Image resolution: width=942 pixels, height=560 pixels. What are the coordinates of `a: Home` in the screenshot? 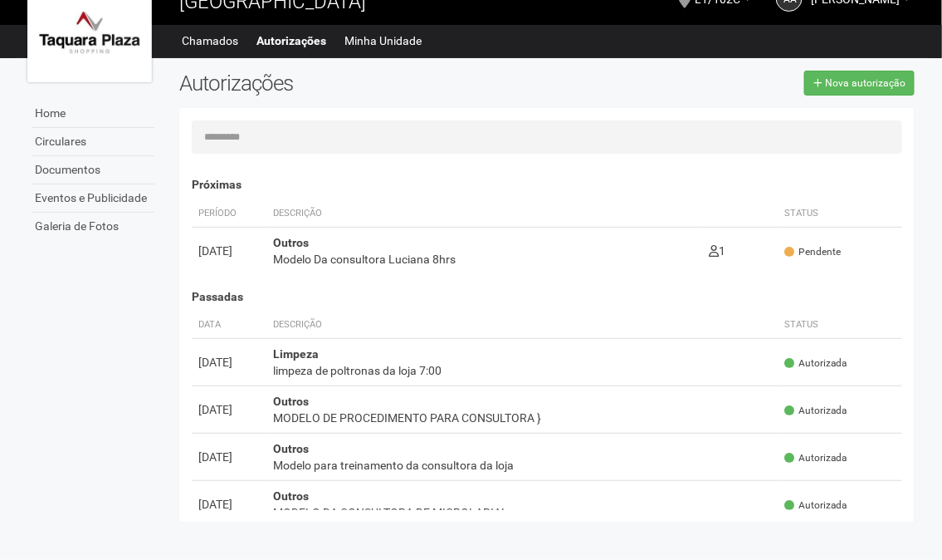 It's located at (93, 114).